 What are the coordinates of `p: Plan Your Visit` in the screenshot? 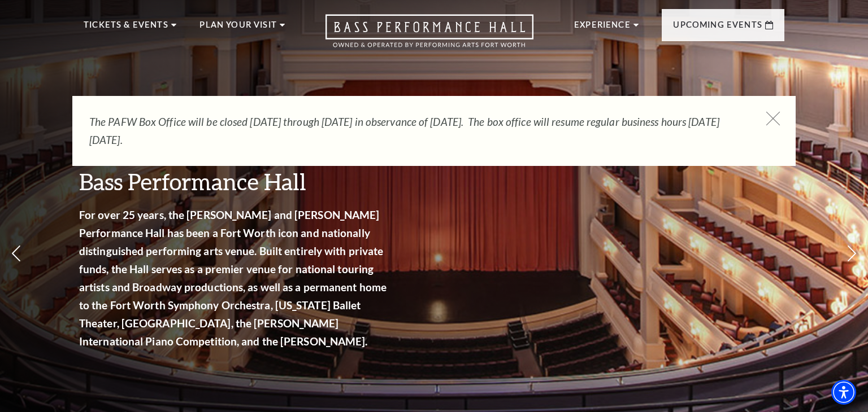 It's located at (237, 29).